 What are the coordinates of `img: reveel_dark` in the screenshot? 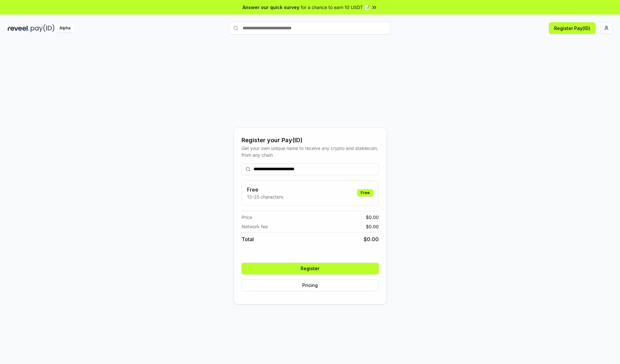 It's located at (18, 28).